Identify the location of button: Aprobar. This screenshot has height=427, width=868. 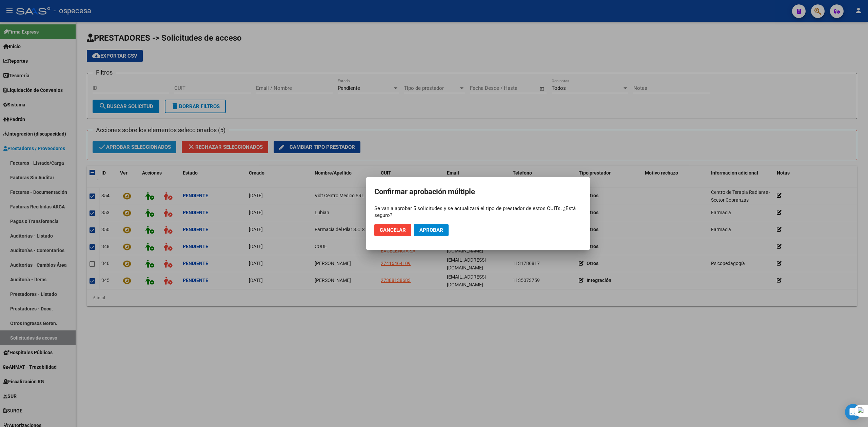
(432, 230).